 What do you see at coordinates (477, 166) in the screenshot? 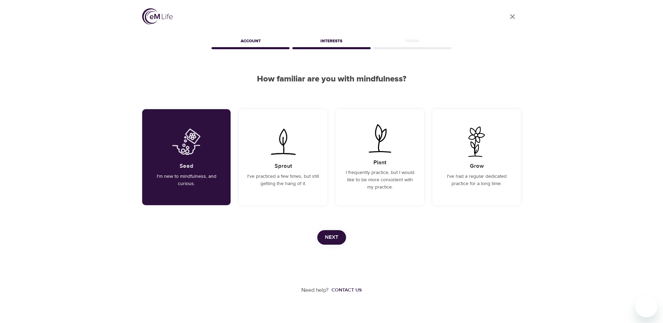
I see `h5: Grow` at bounding box center [477, 166].